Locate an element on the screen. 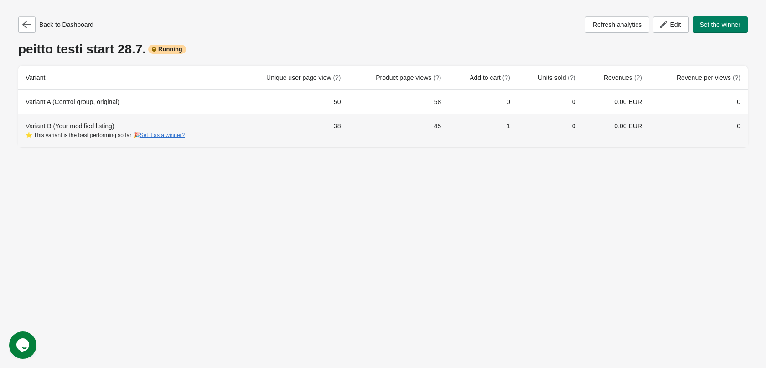 This screenshot has height=368, width=766. button: Set it as a winner? is located at coordinates (162, 135).